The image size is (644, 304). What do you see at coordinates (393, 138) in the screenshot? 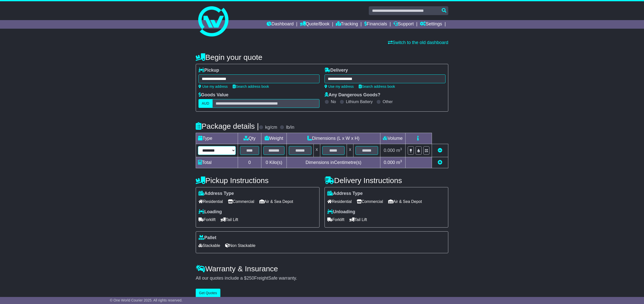
I see `td: Volume` at bounding box center [393, 138].